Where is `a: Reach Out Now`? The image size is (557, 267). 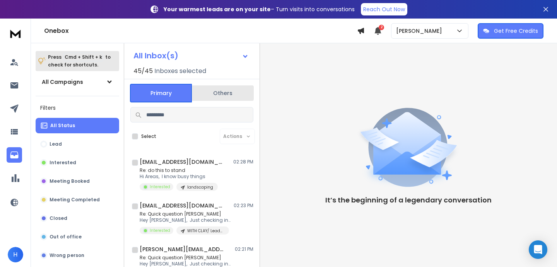
a: Reach Out Now is located at coordinates (384, 9).